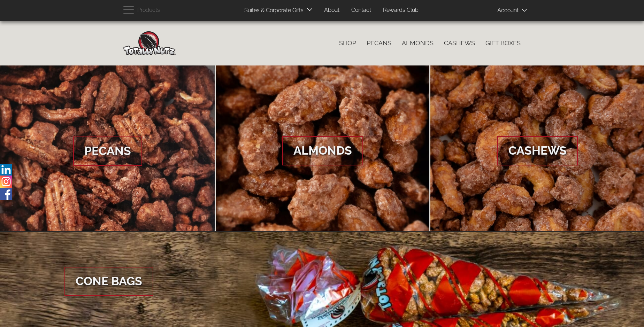 This screenshot has width=644, height=327. Describe the element at coordinates (348, 43) in the screenshot. I see `a: Shop` at that location.